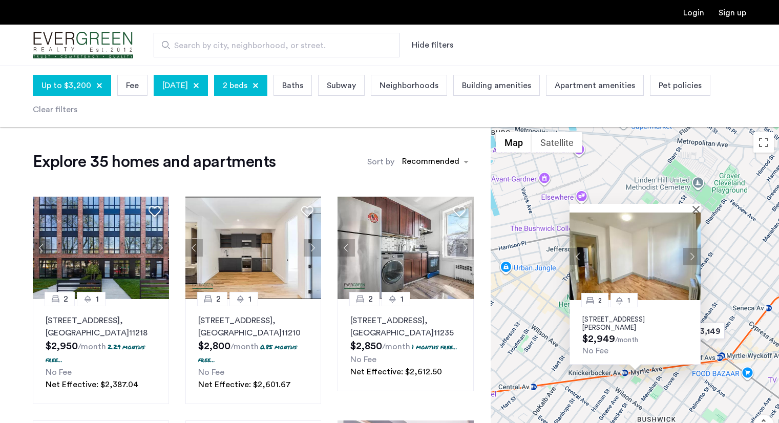  What do you see at coordinates (247, 353) in the screenshot?
I see `p: 0.85 months free...` at bounding box center [247, 353].